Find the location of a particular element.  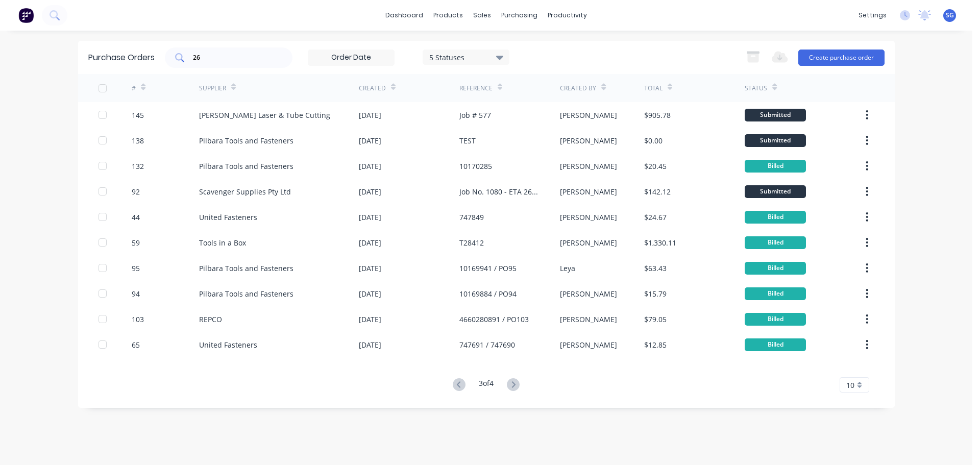

div: T28412 is located at coordinates (472, 242).